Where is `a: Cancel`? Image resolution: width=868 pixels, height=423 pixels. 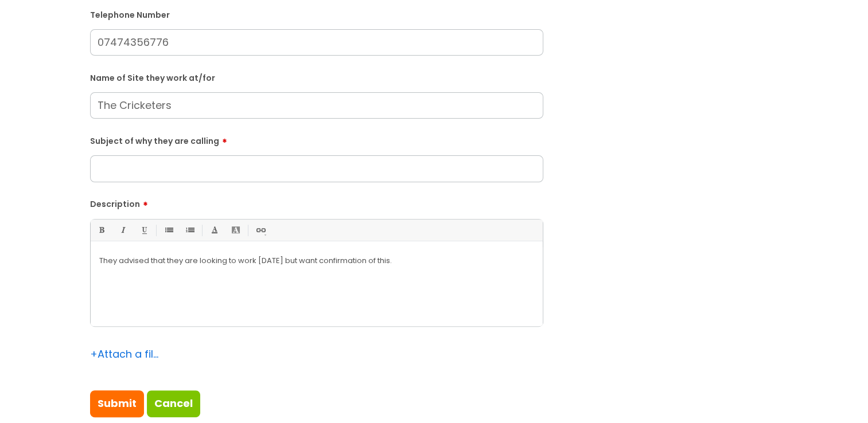
a: Cancel is located at coordinates (173, 403).